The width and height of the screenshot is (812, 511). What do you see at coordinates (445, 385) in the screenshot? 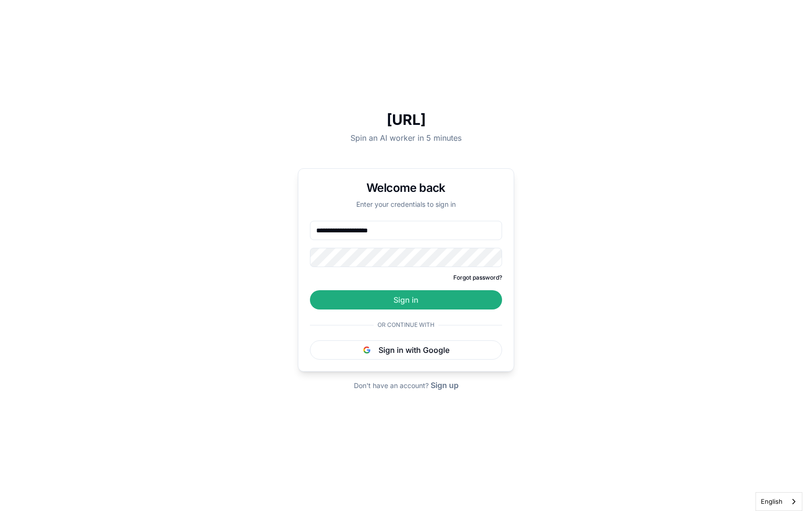
I see `button: Sign up` at bounding box center [445, 385].